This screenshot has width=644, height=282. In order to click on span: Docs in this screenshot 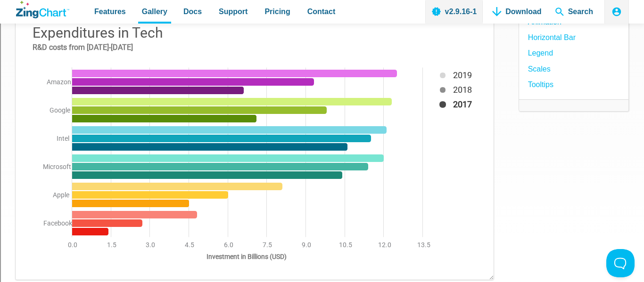, I will do `click(193, 11)`.